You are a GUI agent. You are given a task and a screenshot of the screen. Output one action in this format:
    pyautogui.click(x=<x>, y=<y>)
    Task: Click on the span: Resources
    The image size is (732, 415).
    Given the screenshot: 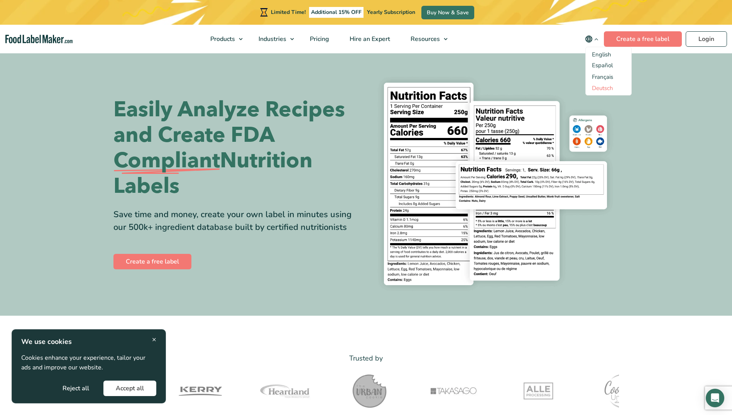 What is the action you would take?
    pyautogui.click(x=425, y=39)
    